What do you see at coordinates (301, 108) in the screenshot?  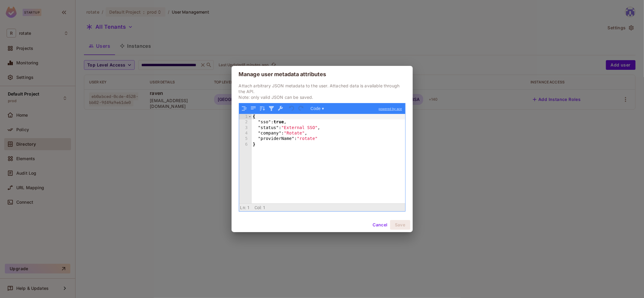 I see `button: Redo (Ctrl+Shift+Z)` at bounding box center [301, 108].